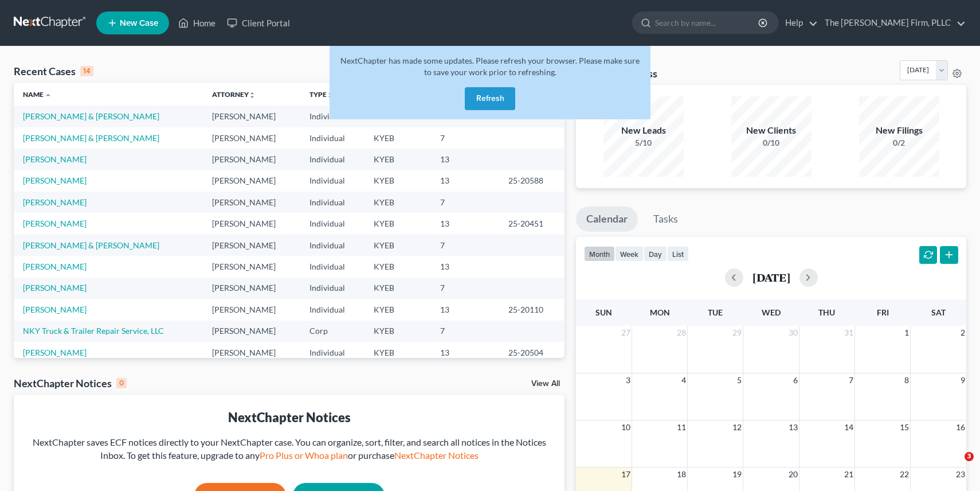  I want to click on i: unfold_more, so click(330, 95).